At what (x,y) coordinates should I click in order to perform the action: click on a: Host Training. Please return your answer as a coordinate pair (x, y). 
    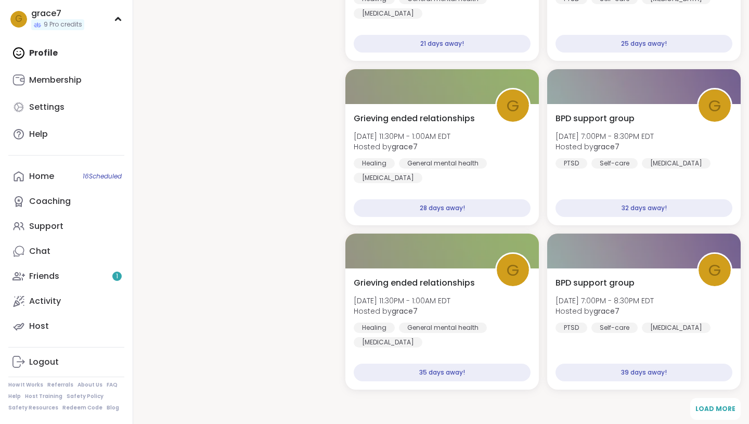
    Looking at the image, I should click on (44, 397).